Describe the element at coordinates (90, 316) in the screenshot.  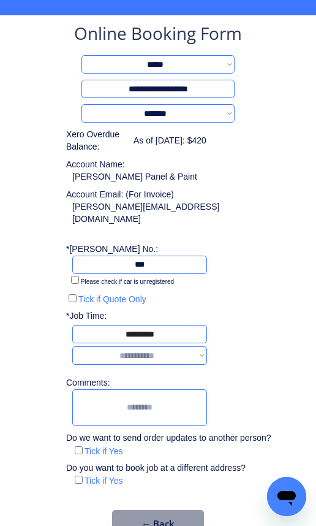
I see `div: *Job Time:` at that location.